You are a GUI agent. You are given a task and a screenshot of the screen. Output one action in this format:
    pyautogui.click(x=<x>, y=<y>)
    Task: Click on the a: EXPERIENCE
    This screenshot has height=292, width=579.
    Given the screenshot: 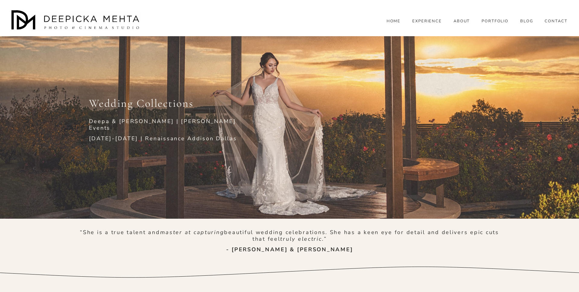 What is the action you would take?
    pyautogui.click(x=427, y=21)
    